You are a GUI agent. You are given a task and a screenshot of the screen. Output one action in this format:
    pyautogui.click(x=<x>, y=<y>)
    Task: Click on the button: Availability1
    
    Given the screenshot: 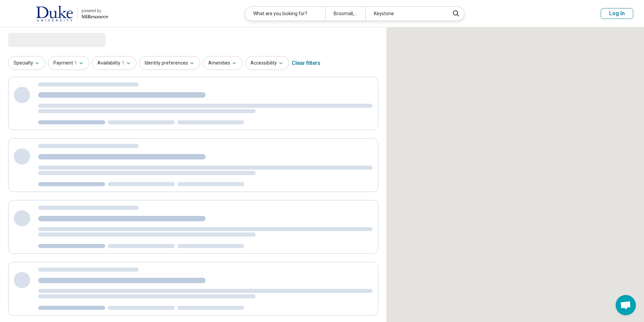 What is the action you would take?
    pyautogui.click(x=114, y=63)
    